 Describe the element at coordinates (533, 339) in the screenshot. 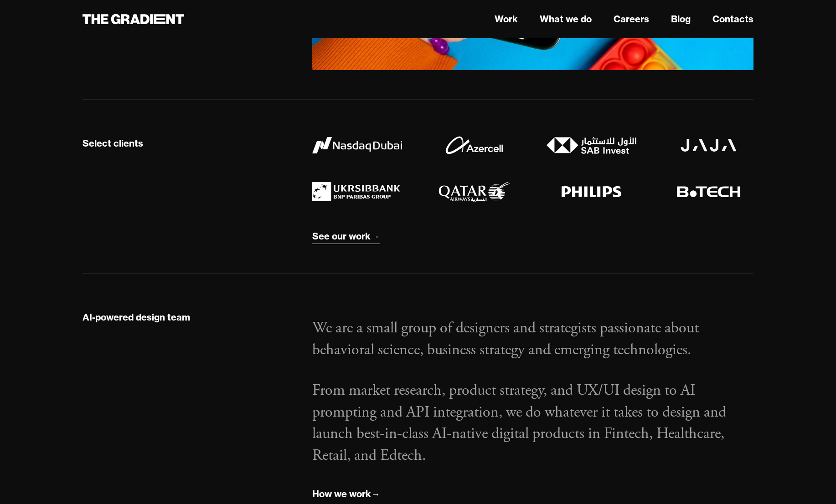

I see `p: We are a small group of designers and strategists passionate about behavioral science, business s...` at that location.